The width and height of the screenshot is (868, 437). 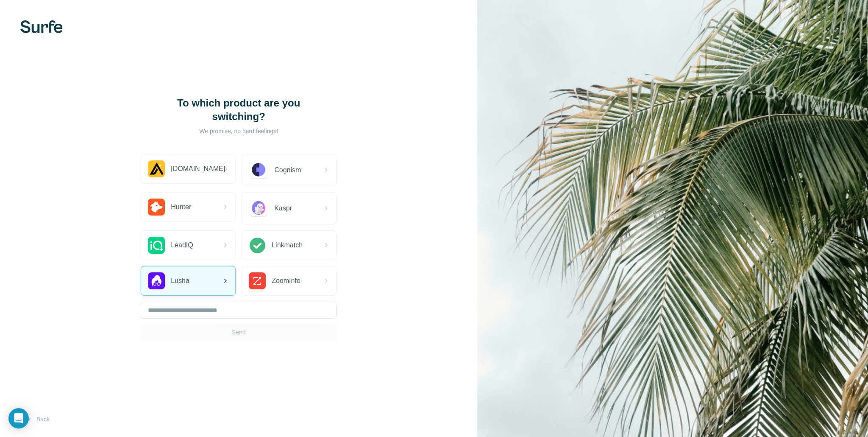 I want to click on img: Cognism Logo, so click(x=258, y=170).